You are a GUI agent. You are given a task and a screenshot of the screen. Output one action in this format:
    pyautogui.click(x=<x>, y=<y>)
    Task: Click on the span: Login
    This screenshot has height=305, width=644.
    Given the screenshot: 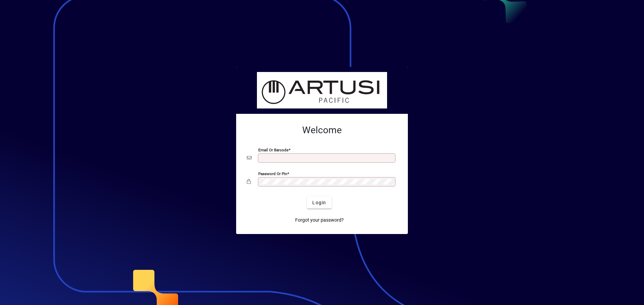 What is the action you would take?
    pyautogui.click(x=319, y=203)
    